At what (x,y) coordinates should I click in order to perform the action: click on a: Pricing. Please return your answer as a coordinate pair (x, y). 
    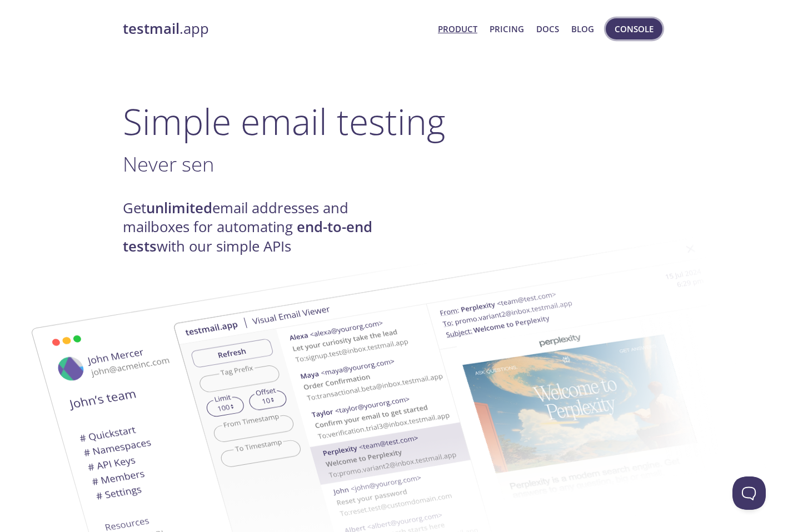
    Looking at the image, I should click on (507, 29).